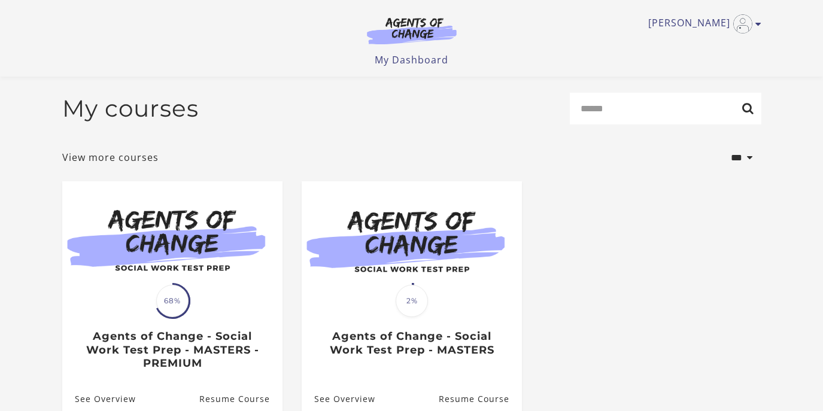 The width and height of the screenshot is (823, 411). What do you see at coordinates (110, 157) in the screenshot?
I see `a: View more courses` at bounding box center [110, 157].